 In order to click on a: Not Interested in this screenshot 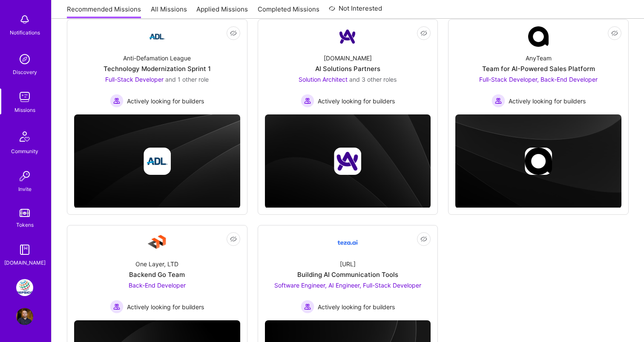, I will do `click(355, 11)`.